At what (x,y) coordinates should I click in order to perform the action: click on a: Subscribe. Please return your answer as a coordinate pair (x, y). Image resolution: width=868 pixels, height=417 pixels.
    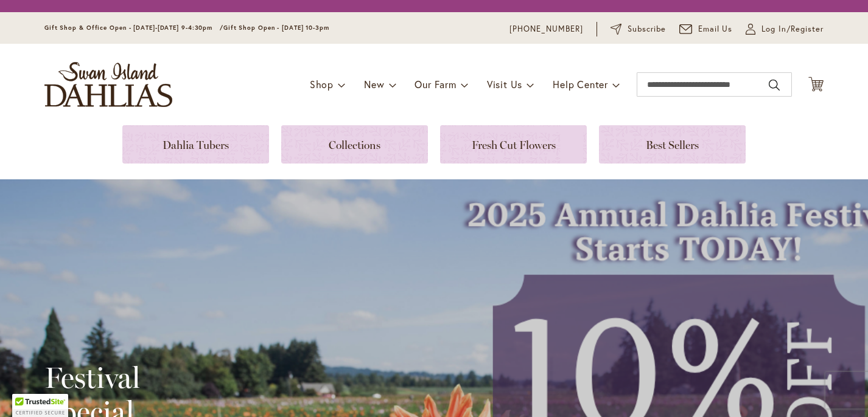
    Looking at the image, I should click on (638, 29).